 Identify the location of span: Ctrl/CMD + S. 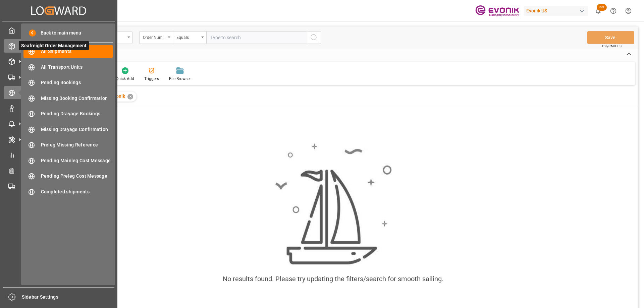
(611, 46).